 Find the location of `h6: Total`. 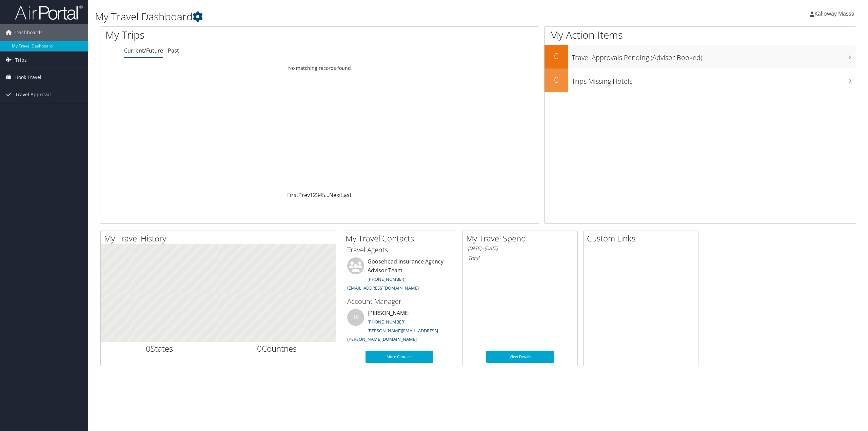

h6: Total is located at coordinates (520, 258).